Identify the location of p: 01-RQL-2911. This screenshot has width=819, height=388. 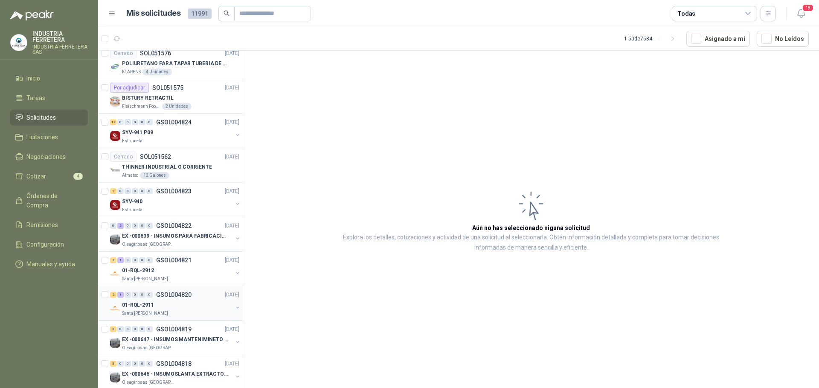
(138, 305).